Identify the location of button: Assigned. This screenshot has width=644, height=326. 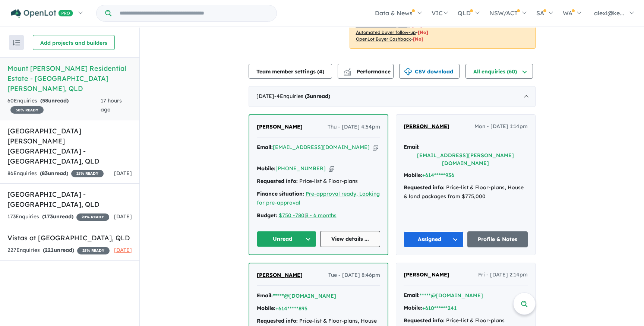
(434, 239).